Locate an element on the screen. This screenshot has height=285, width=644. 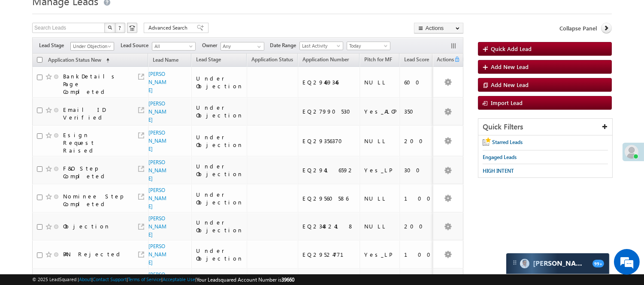
em: Start Chat is located at coordinates (136, 227).